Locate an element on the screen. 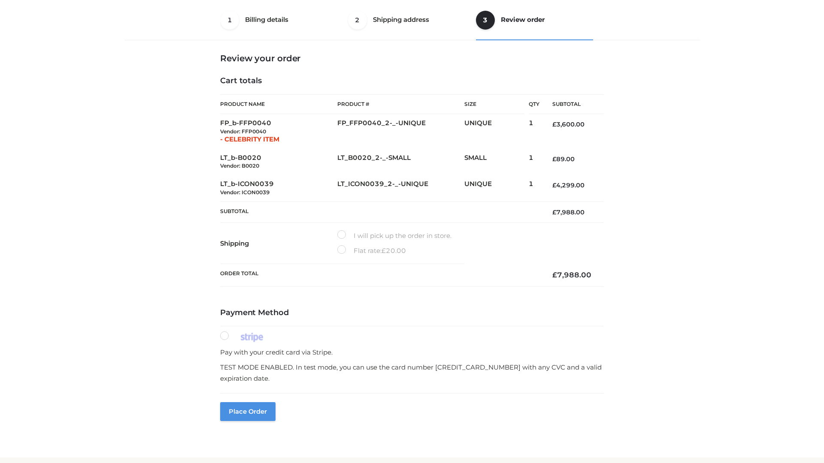 The height and width of the screenshot is (463, 824). label: Flat rate: is located at coordinates (372, 251).